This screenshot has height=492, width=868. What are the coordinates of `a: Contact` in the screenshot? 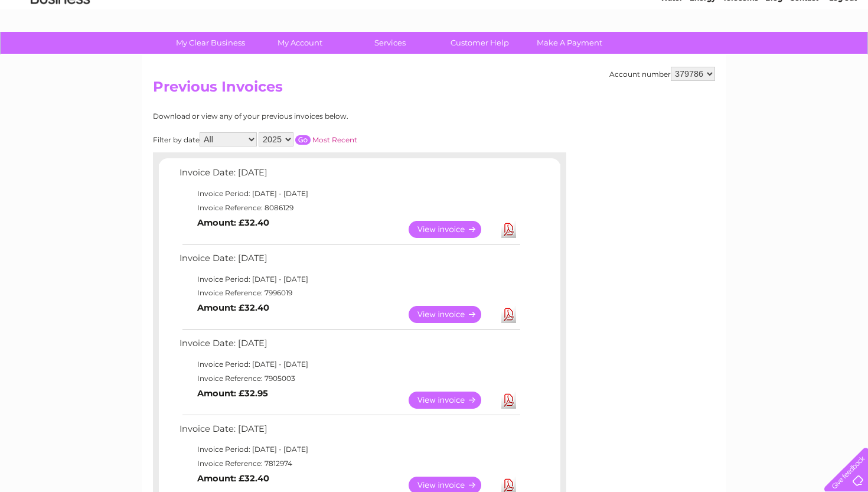 It's located at (804, 55).